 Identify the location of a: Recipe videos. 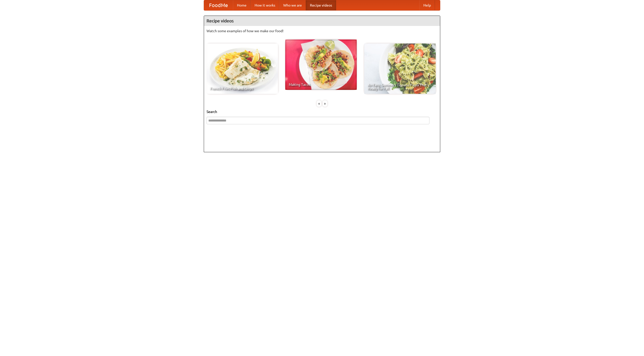
(321, 5).